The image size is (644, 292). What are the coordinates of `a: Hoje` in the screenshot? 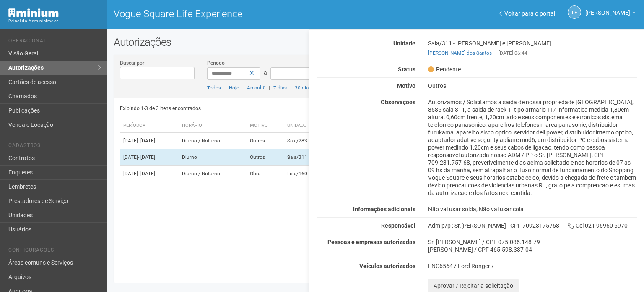 It's located at (234, 87).